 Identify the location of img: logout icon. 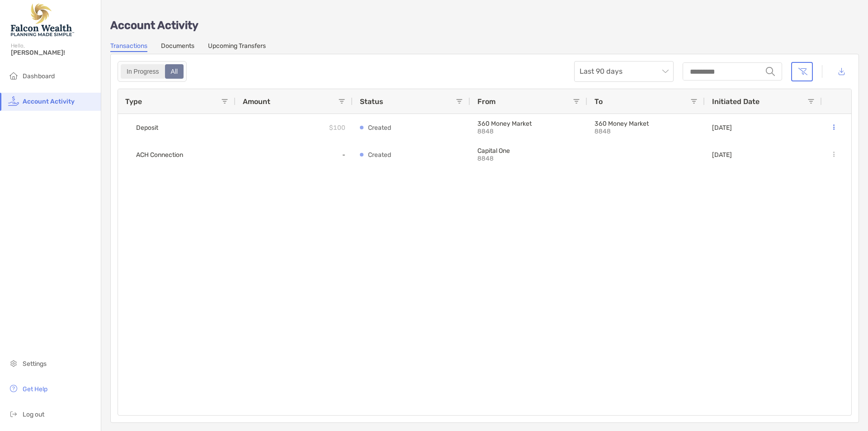
(14, 414).